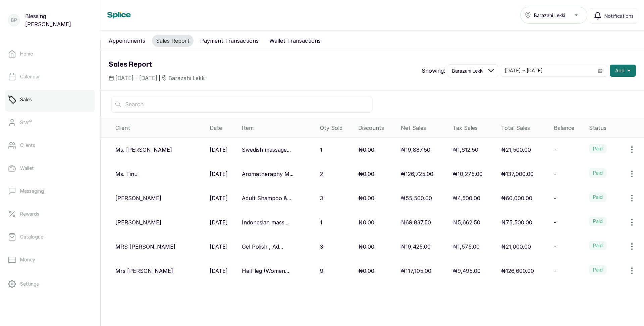  Describe the element at coordinates (516, 150) in the screenshot. I see `p: ₦21,500.00` at that location.